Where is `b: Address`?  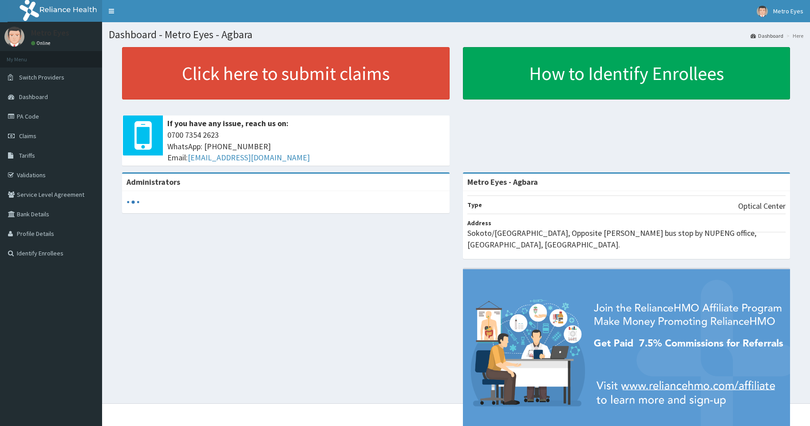 b: Address is located at coordinates (480, 223).